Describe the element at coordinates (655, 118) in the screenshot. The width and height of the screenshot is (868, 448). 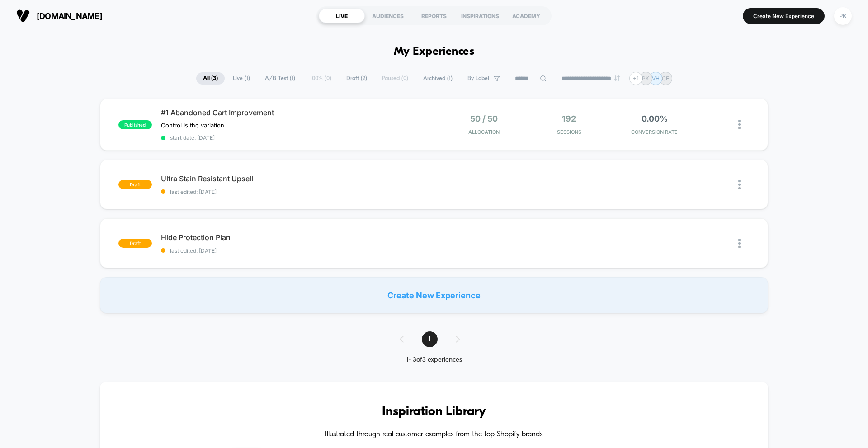
I see `span: 0.00%` at that location.